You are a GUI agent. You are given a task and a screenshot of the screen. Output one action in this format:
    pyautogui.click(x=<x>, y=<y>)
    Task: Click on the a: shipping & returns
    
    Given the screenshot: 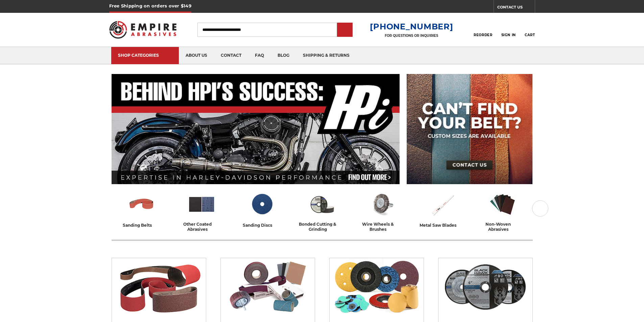 What is the action you would take?
    pyautogui.click(x=326, y=56)
    